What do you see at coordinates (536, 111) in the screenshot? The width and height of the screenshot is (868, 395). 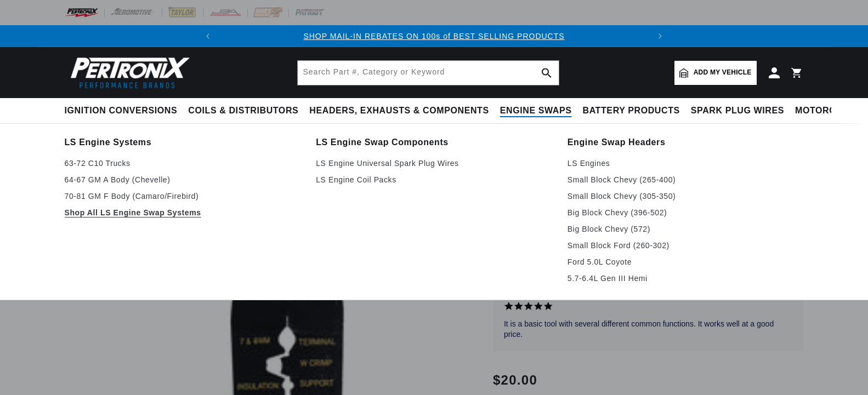 I see `summary: Engine Swaps` at bounding box center [536, 111].